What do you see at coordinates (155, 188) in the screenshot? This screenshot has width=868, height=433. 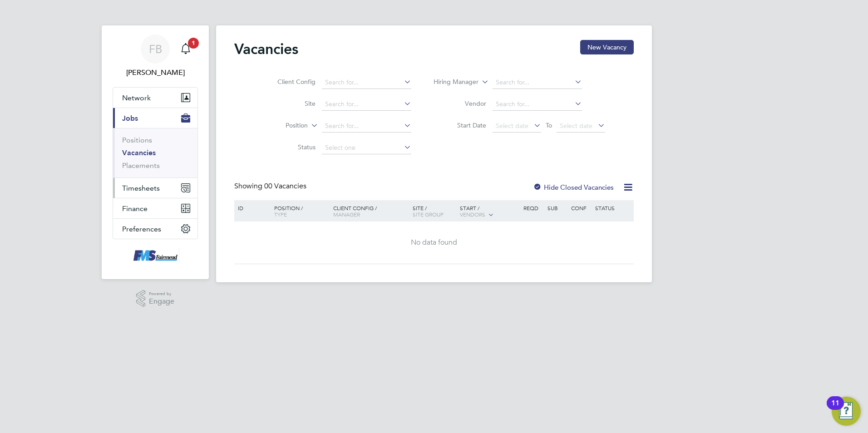 I see `button: Timesheets` at bounding box center [155, 188].